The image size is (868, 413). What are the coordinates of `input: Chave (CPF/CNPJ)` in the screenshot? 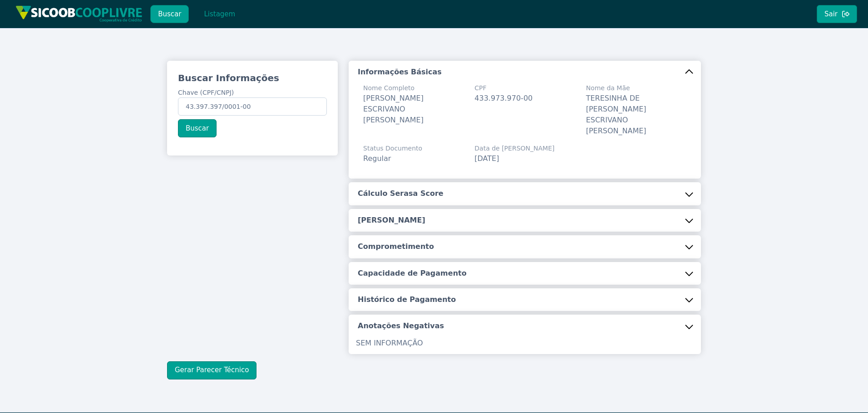 It's located at (252, 107).